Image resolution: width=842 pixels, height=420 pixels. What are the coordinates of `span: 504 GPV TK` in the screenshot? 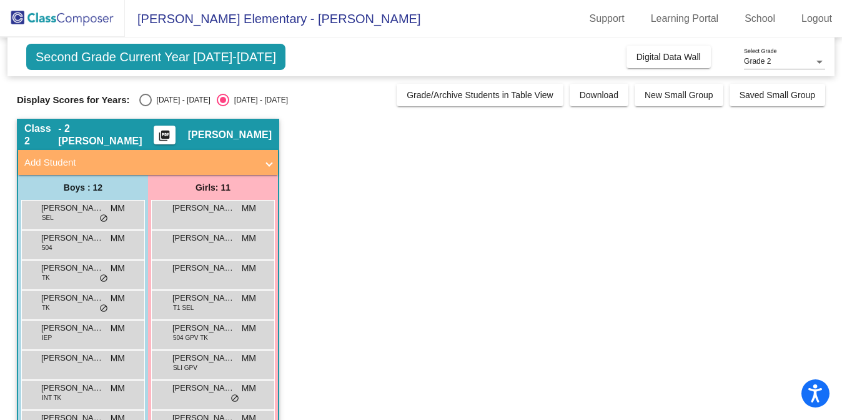 It's located at (191, 337).